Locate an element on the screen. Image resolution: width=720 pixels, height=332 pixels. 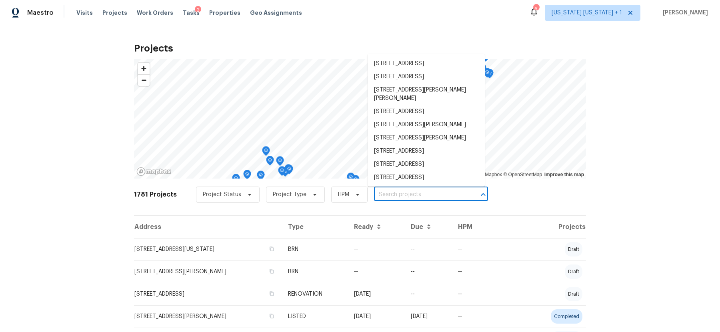
a: OpenStreetMap is located at coordinates (522, 175).